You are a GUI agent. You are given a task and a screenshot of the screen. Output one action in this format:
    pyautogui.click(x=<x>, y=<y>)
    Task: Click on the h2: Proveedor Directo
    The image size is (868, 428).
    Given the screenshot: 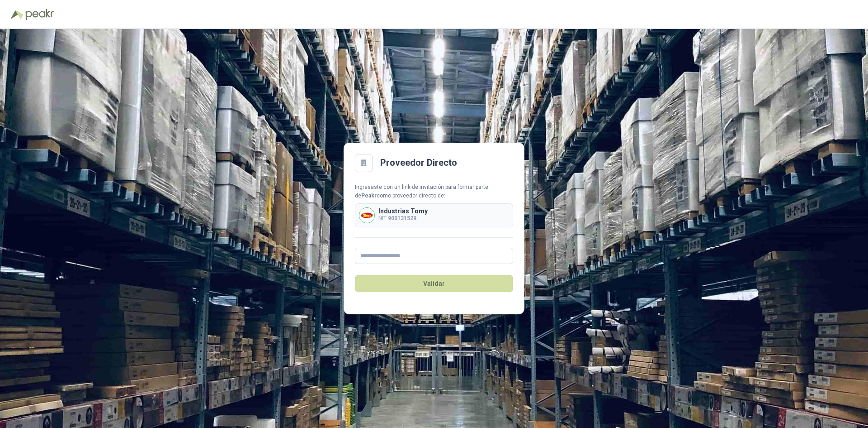 What is the action you would take?
    pyautogui.click(x=419, y=163)
    